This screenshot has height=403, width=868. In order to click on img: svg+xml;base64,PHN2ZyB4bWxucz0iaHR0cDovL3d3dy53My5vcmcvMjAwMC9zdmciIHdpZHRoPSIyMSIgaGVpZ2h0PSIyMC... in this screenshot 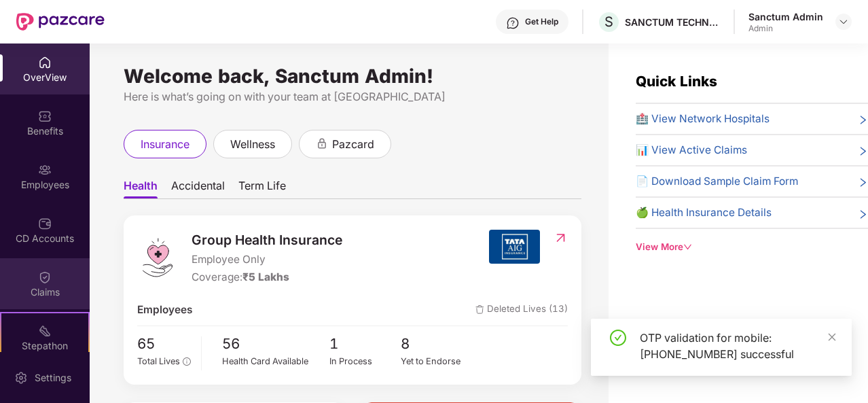, I will do `click(45, 331)`.